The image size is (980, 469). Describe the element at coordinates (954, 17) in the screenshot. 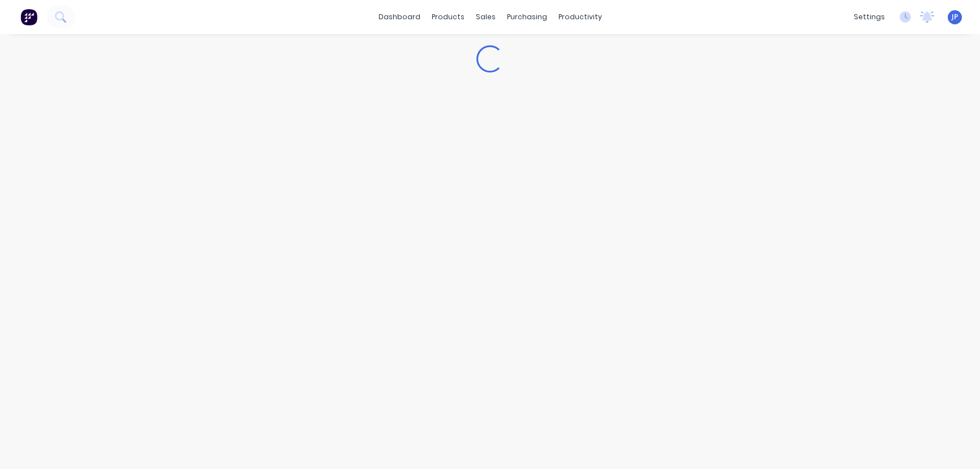

I see `span: JP` at that location.